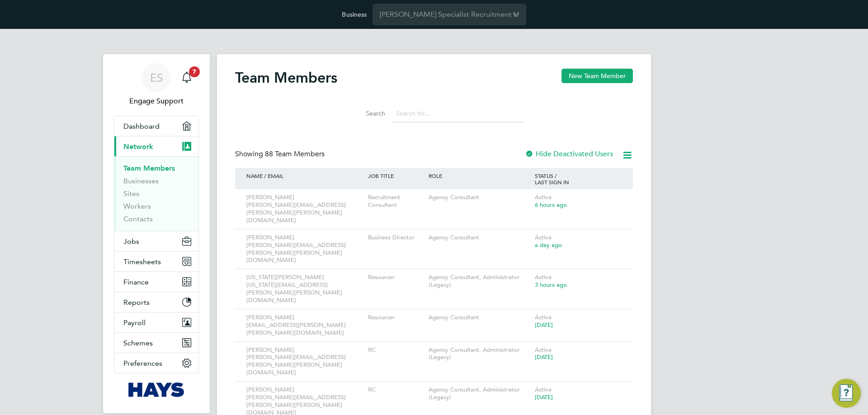  What do you see at coordinates (139, 147) in the screenshot?
I see `span: Network` at bounding box center [139, 147].